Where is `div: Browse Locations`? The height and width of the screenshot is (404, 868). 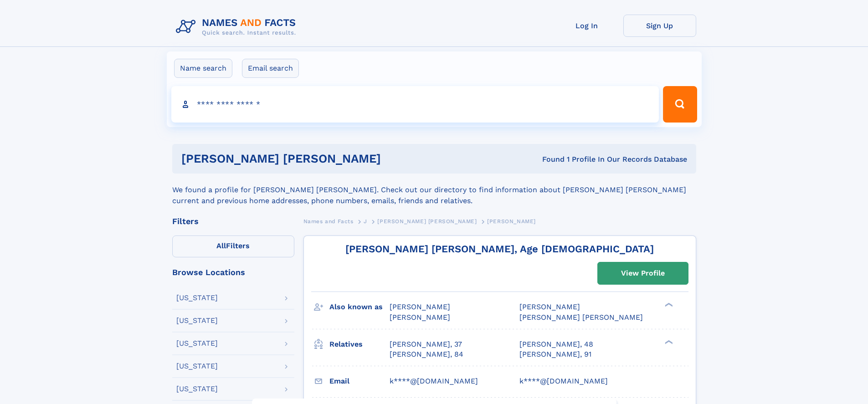
div: Browse Locations is located at coordinates (233, 272).